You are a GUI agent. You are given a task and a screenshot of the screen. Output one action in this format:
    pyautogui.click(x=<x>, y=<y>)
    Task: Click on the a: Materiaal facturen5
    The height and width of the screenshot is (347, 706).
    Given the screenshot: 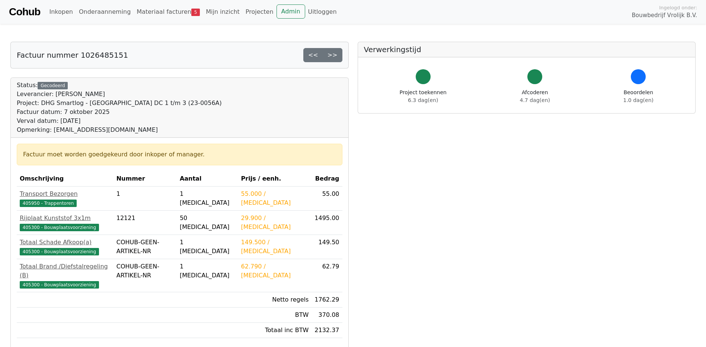 What is the action you would take?
    pyautogui.click(x=168, y=12)
    